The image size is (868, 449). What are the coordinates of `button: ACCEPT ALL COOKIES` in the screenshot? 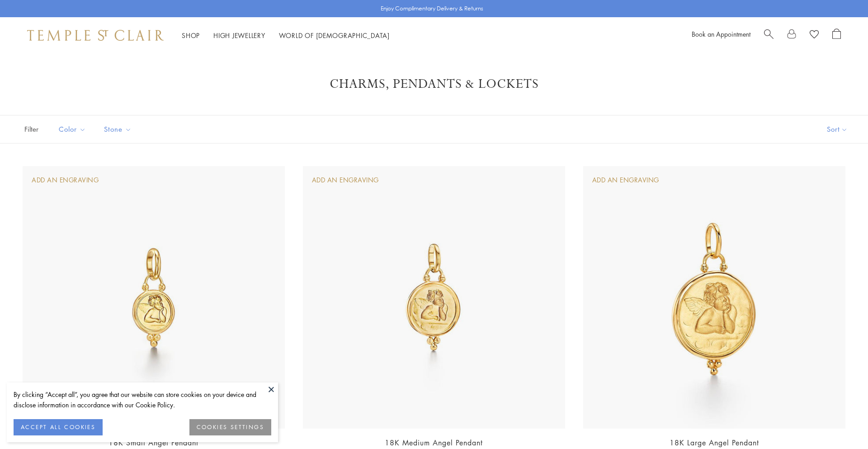 It's located at (58, 427).